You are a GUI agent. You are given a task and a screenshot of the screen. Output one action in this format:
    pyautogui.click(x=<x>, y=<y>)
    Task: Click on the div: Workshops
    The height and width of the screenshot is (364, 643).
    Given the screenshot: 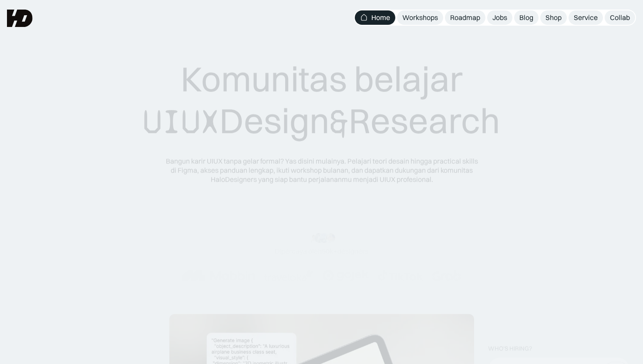 What is the action you would take?
    pyautogui.click(x=420, y=17)
    